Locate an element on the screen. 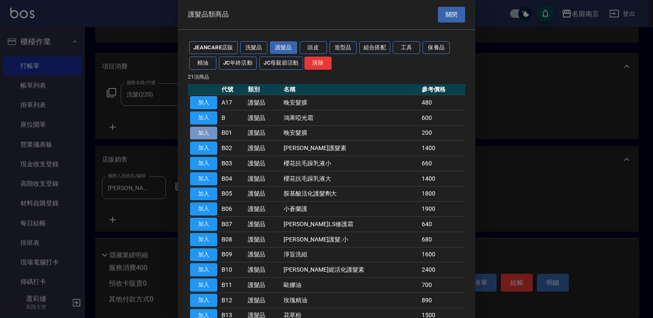  td: B03 is located at coordinates (233, 164).